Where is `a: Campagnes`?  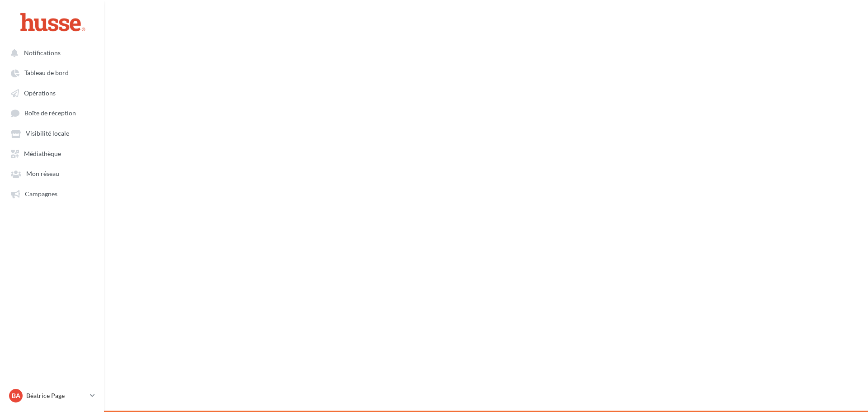
a: Campagnes is located at coordinates (52, 193).